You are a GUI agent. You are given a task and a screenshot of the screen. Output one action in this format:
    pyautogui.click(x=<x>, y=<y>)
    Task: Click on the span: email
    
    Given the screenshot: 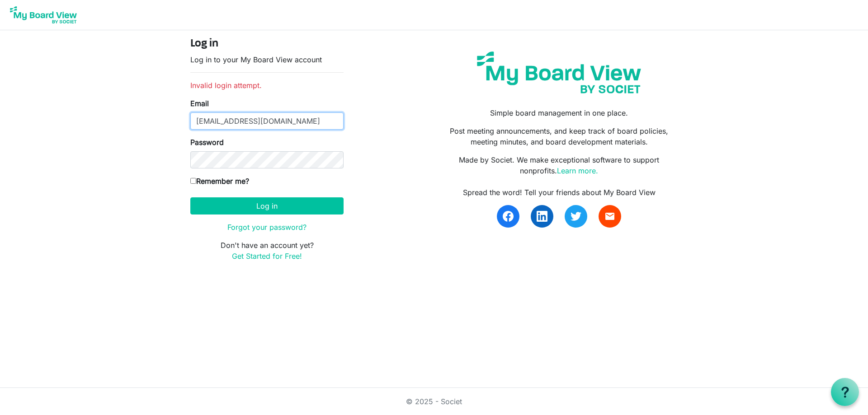 What is the action you would take?
    pyautogui.click(x=609, y=216)
    